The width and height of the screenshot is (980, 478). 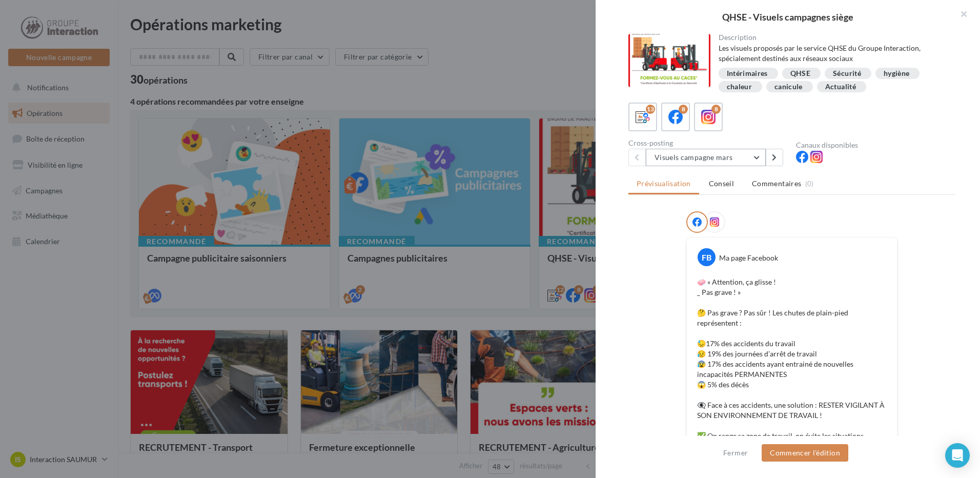 What do you see at coordinates (721, 183) in the screenshot?
I see `span: Conseil` at bounding box center [721, 183].